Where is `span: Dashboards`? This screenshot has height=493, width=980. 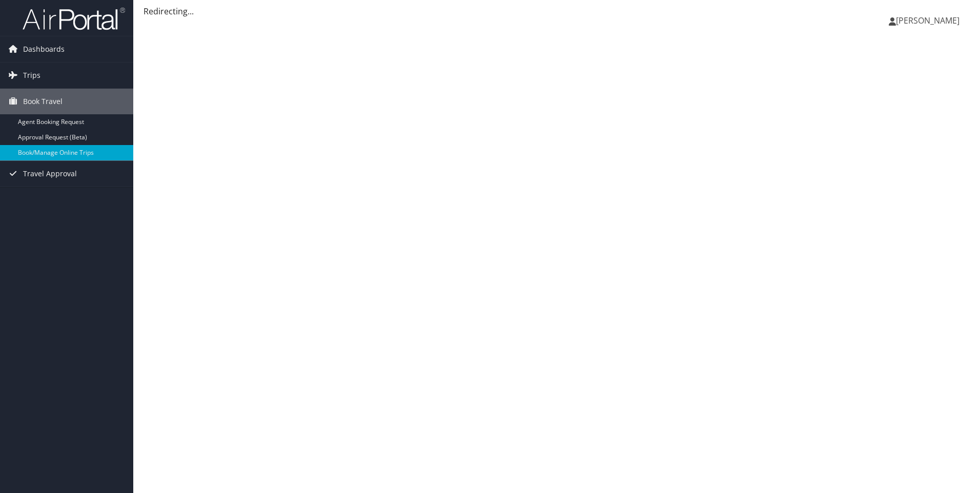
span: Dashboards is located at coordinates (43, 49).